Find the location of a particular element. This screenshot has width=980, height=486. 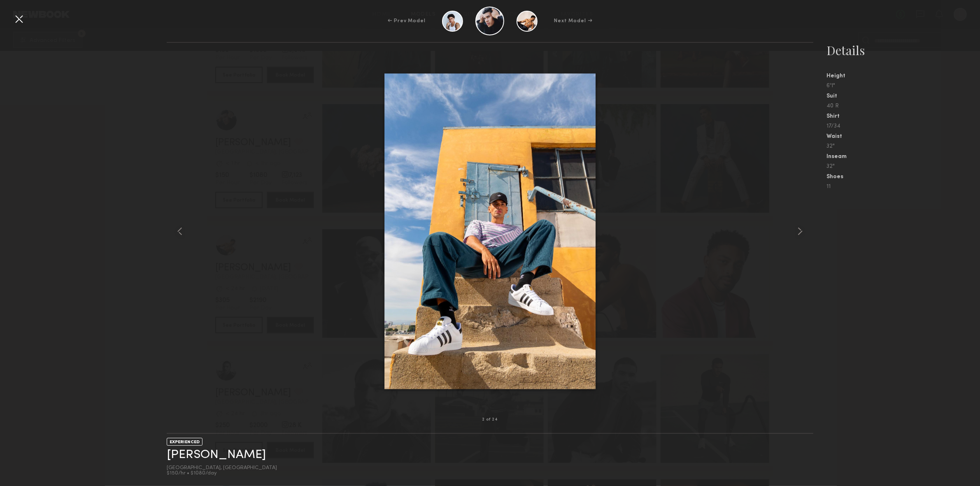

div: ← Prev Model is located at coordinates (407, 21).